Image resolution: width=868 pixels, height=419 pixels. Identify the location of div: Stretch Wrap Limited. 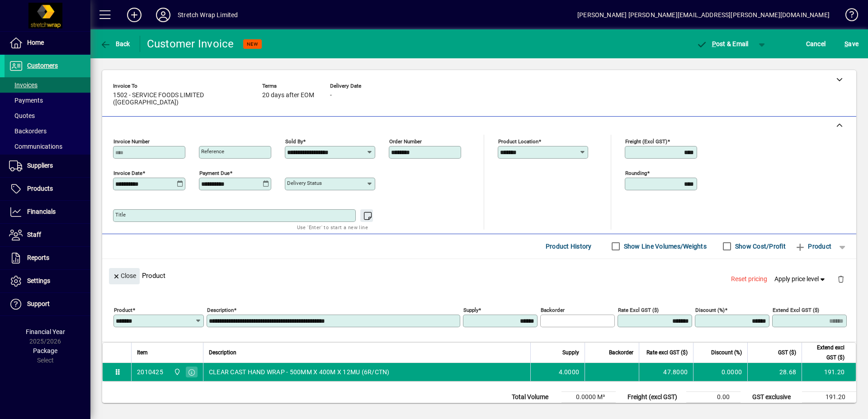
(208, 15).